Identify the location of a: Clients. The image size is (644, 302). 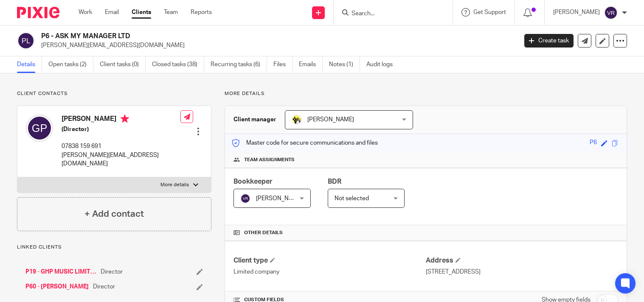
(142, 12).